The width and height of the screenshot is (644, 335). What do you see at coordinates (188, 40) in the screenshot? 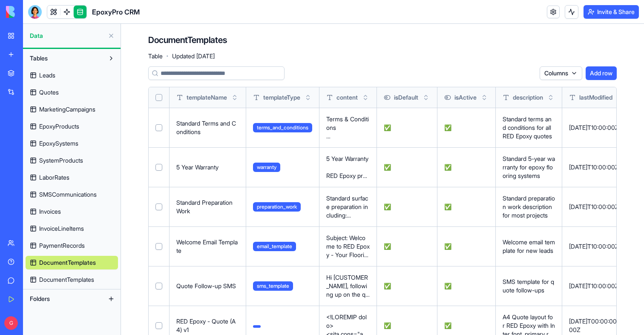
I see `h4: DocumentTemplates` at bounding box center [188, 40].